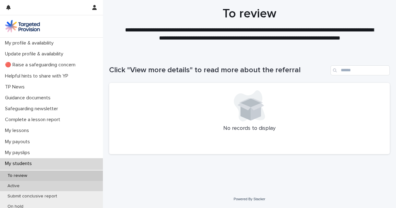 Image resolution: width=396 pixels, height=208 pixels. I want to click on p: Update profile & availability, so click(35, 54).